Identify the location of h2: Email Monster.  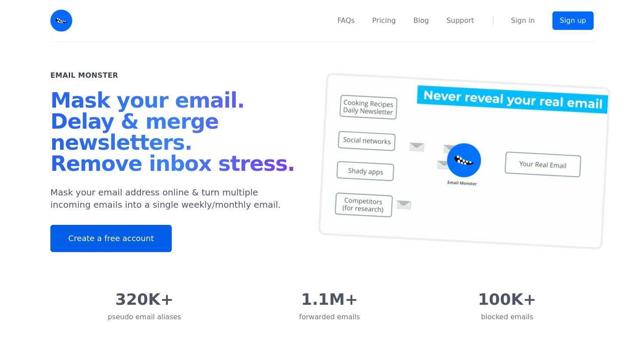
(84, 76).